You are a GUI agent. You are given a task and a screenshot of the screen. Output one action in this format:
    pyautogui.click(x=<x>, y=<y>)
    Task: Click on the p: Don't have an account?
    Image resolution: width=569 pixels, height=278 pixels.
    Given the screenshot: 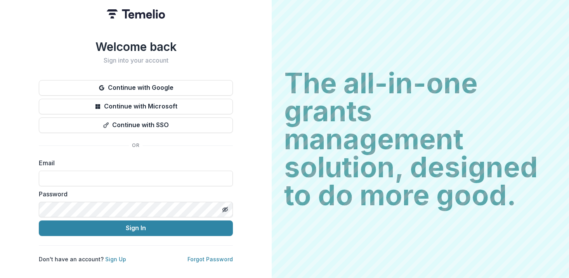 What is the action you would take?
    pyautogui.click(x=82, y=259)
    